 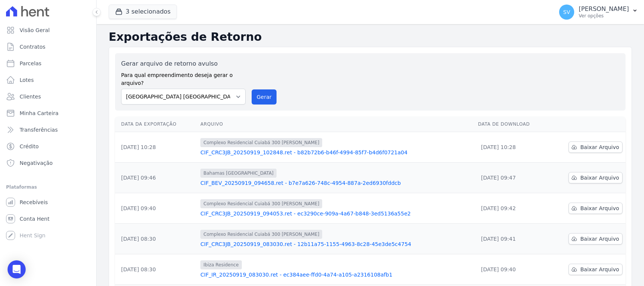 I want to click on div: Open Intercom Messenger, so click(x=16, y=270).